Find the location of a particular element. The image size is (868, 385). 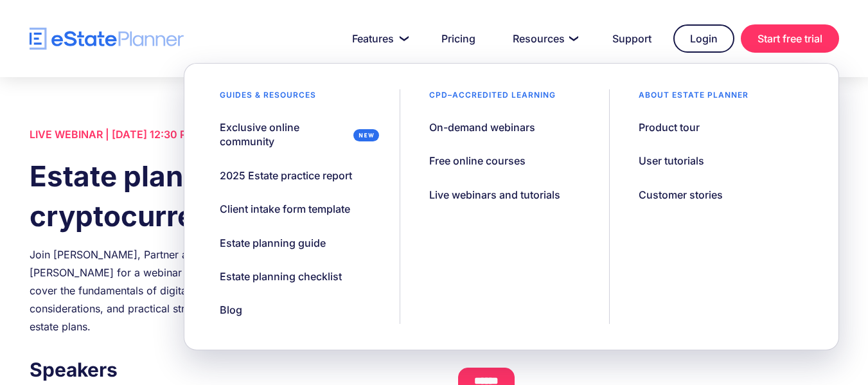

div: User tutorials is located at coordinates (671, 161).